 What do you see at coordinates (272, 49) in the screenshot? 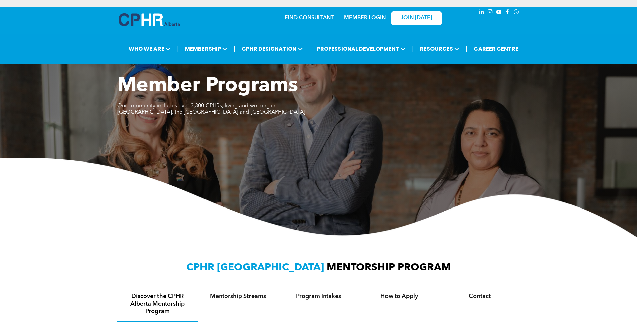
I see `span: CPHR DESIGNATION` at bounding box center [272, 49].